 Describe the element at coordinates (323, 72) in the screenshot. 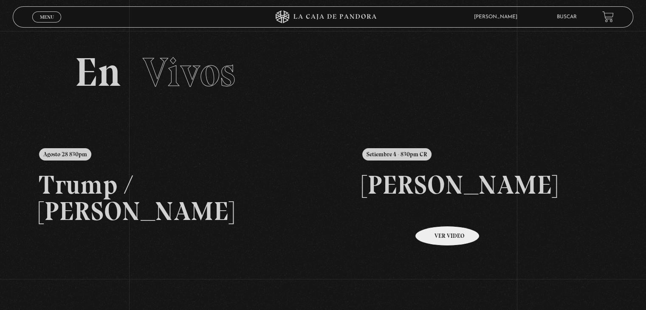

I see `h2: En` at that location.